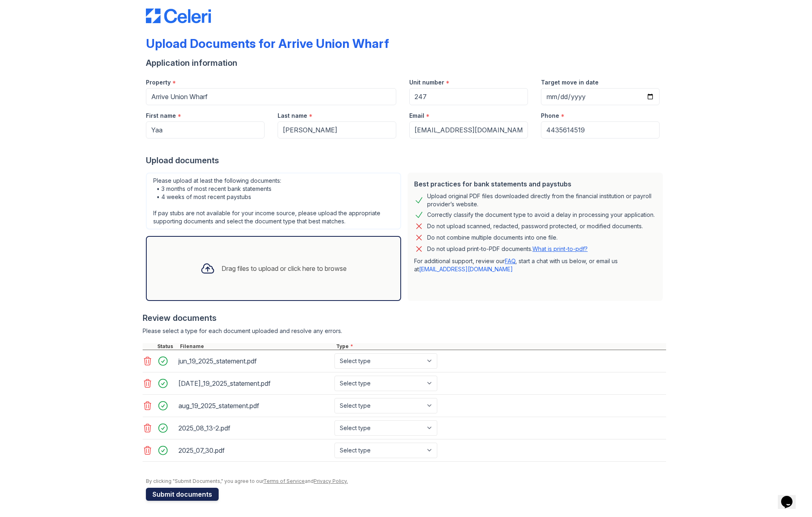 This screenshot has height=517, width=812. Describe the element at coordinates (416, 116) in the screenshot. I see `label: Email` at that location.